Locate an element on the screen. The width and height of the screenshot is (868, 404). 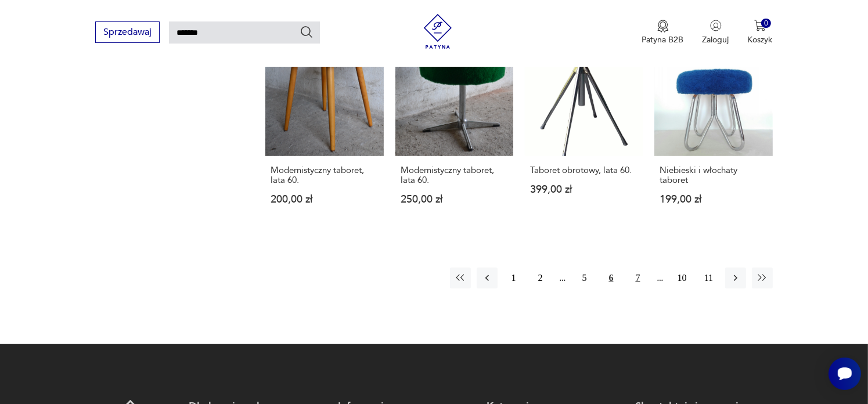
button: Szukaj is located at coordinates (307, 32).